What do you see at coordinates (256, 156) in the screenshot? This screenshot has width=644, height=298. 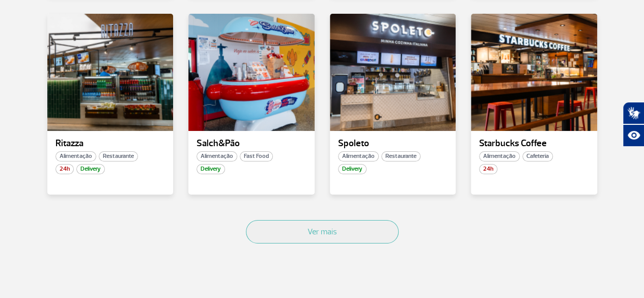 I see `span: Fast Food` at bounding box center [256, 156].